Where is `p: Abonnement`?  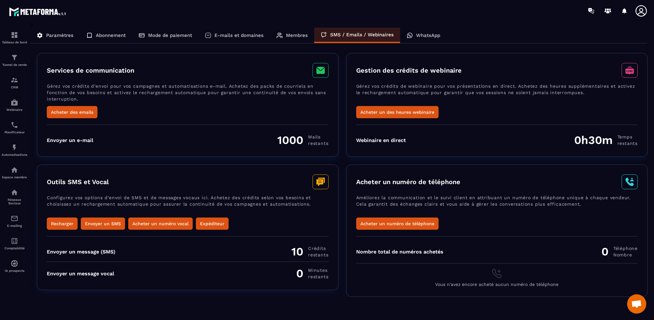
p: Abonnement is located at coordinates (111, 35).